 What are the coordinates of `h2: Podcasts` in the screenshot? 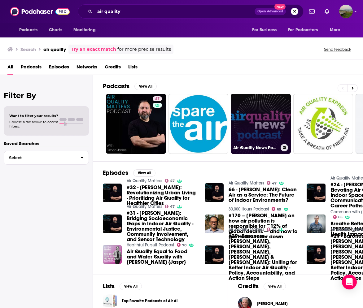 It's located at (116, 86).